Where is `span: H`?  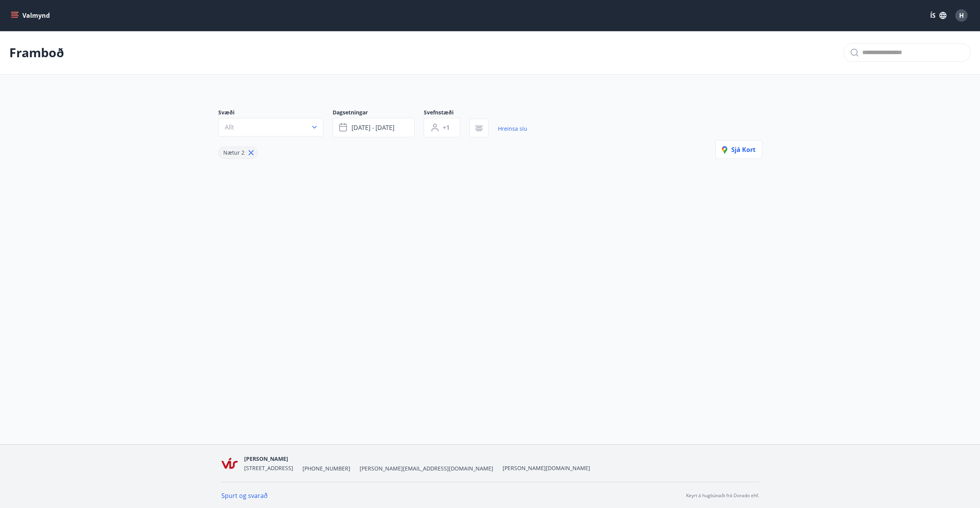
span: H is located at coordinates (962, 16).